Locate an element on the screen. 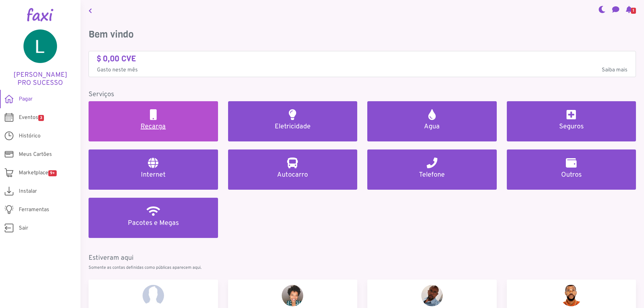  a: Seguros is located at coordinates (571, 121).